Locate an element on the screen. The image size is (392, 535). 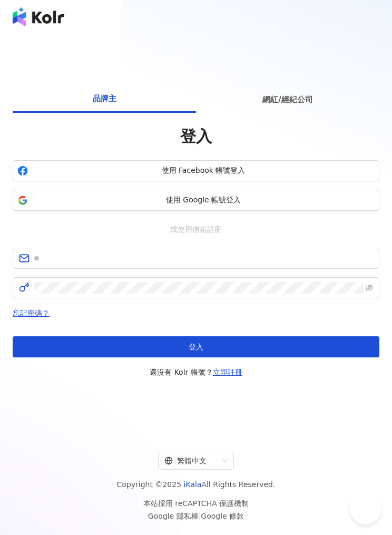
span: 使用 Google 帳號登入 is located at coordinates (204, 200).